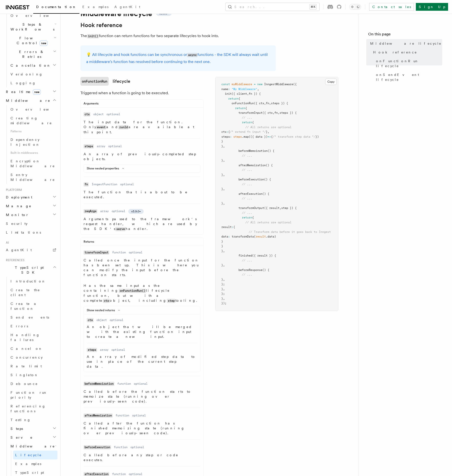 This screenshot has height=476, width=452. What do you see at coordinates (31, 232) in the screenshot?
I see `a: Limitations` at bounding box center [31, 232].